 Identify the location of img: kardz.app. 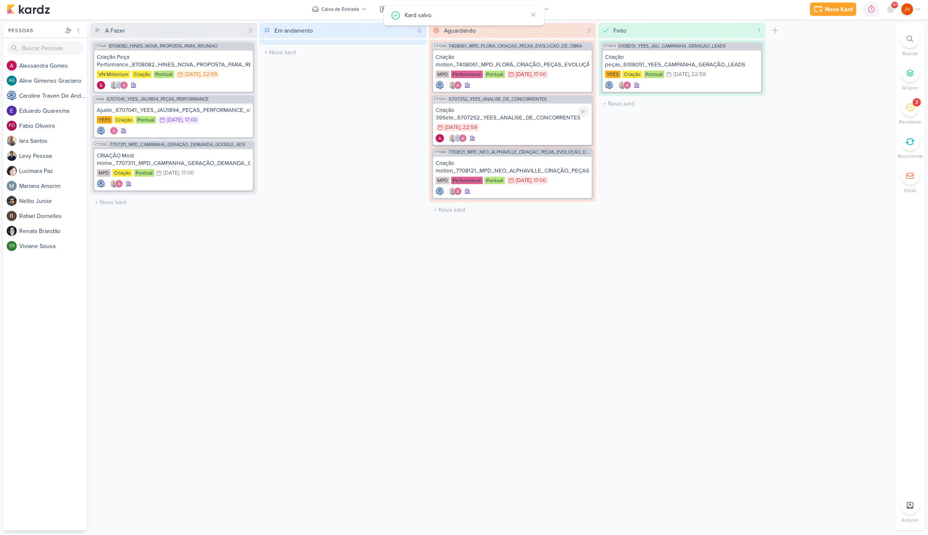
(28, 10).